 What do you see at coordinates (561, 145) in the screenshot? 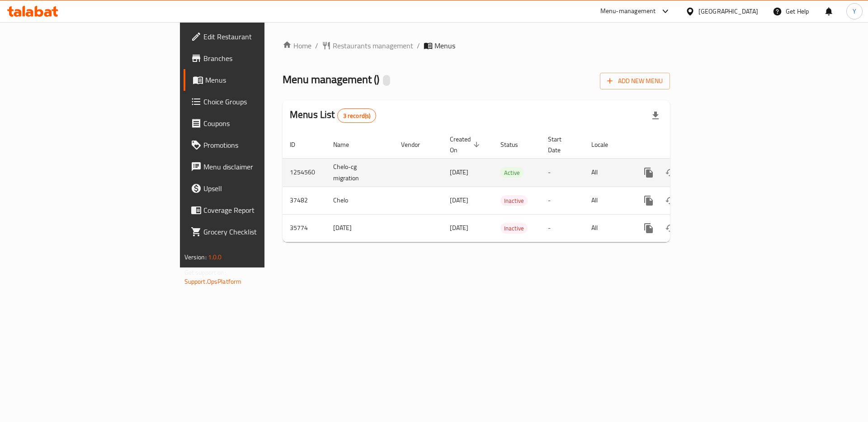
I see `span: Start Date` at bounding box center [561, 145].